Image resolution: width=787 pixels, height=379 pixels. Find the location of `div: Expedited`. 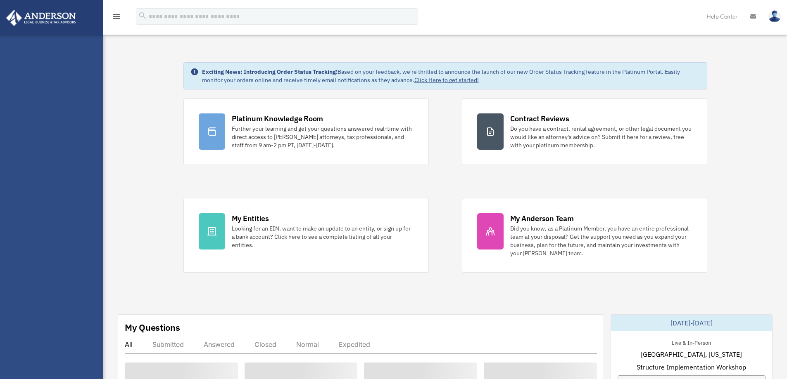

div: Expedited is located at coordinates (354, 345).